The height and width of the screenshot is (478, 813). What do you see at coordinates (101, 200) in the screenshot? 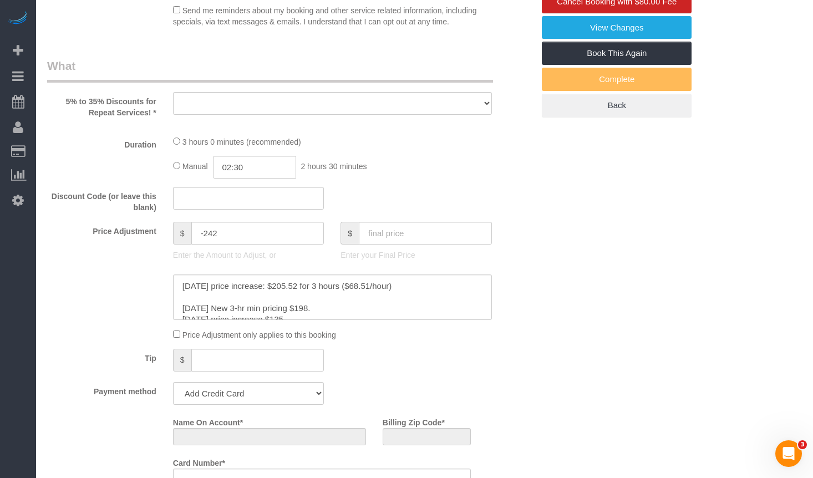
I see `label: Discount Code (or leave this blank)` at bounding box center [101, 200].